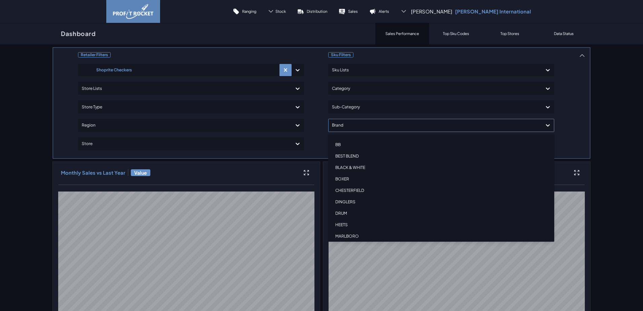 The height and width of the screenshot is (311, 643). I want to click on div: BLACK & WHITE, so click(441, 167).